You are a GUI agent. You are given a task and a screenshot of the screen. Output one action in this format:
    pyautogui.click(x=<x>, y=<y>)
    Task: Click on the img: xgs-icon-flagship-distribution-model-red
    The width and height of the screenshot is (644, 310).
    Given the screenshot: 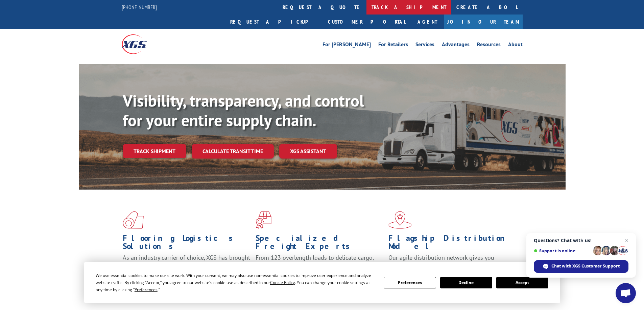 What is the action you would take?
    pyautogui.click(x=400, y=220)
    